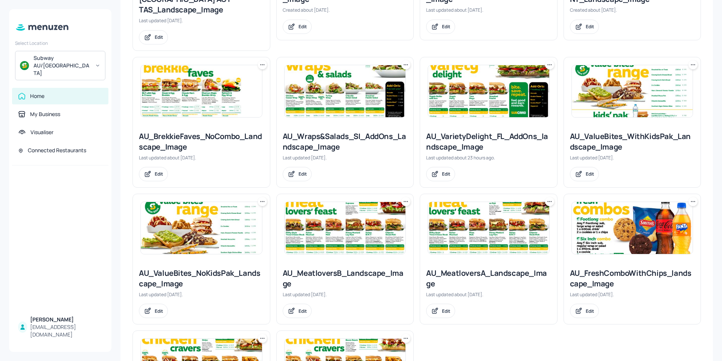 This screenshot has width=722, height=361. What do you see at coordinates (201, 228) in the screenshot?
I see `img: 2025-07-18-1752804023273ml7j25a84p.jpeg` at bounding box center [201, 228].